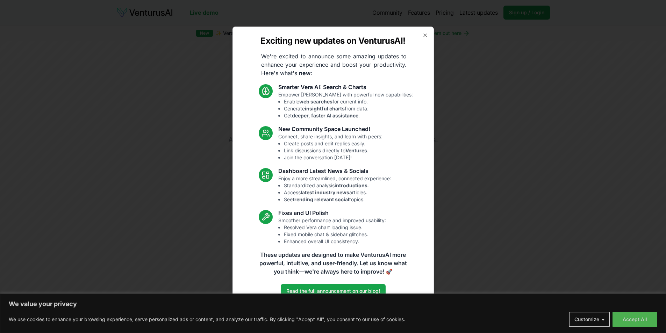 The image size is (666, 333). I want to click on h3: Fixes and UI Polish, so click(332, 213).